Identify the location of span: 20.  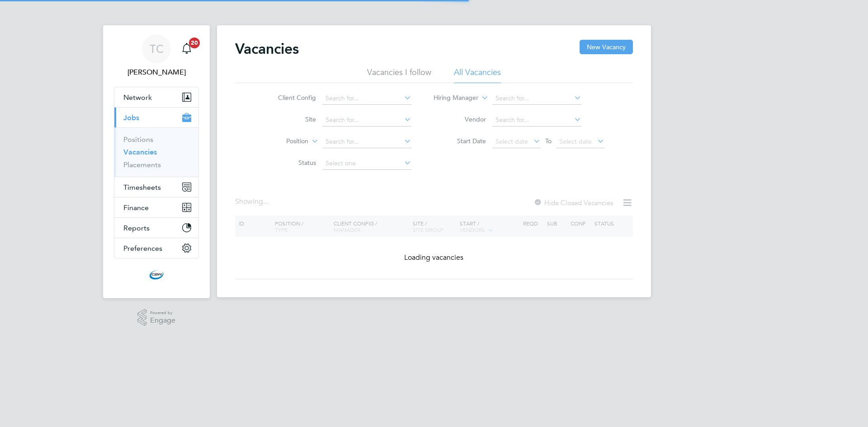
(195, 43).